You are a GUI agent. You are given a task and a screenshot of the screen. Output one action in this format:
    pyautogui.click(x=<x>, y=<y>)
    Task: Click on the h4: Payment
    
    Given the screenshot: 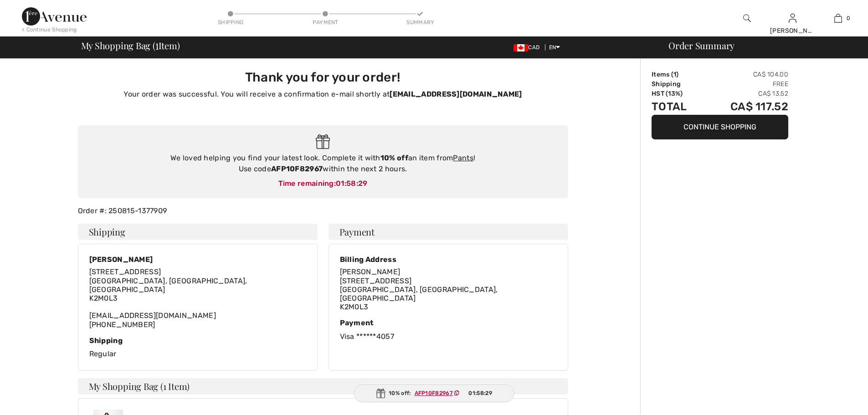 What is the action you would take?
    pyautogui.click(x=449, y=232)
    